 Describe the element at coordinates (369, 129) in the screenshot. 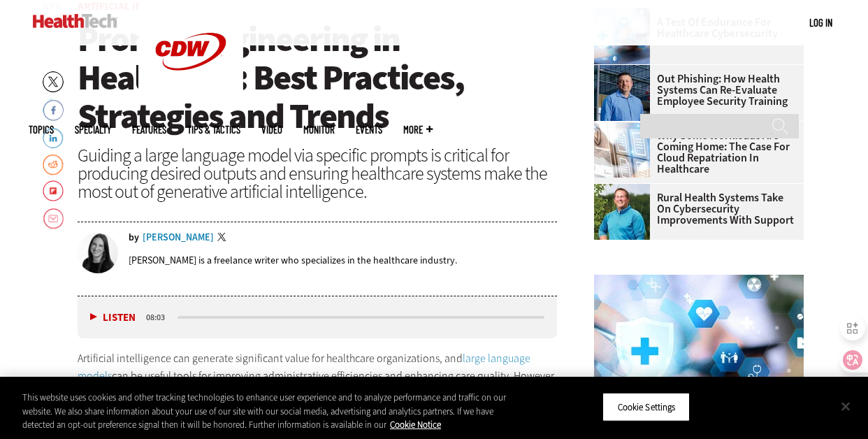

I see `a: Events` at that location.